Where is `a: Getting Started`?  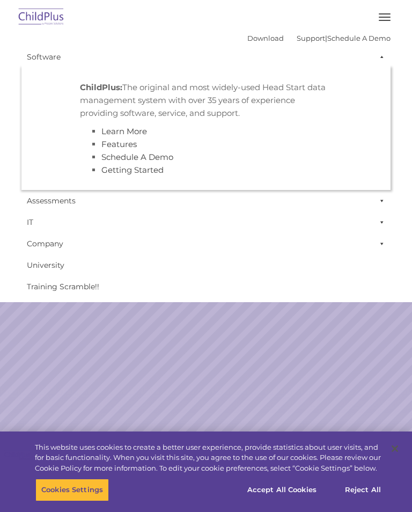 a: Getting Started is located at coordinates (133, 170).